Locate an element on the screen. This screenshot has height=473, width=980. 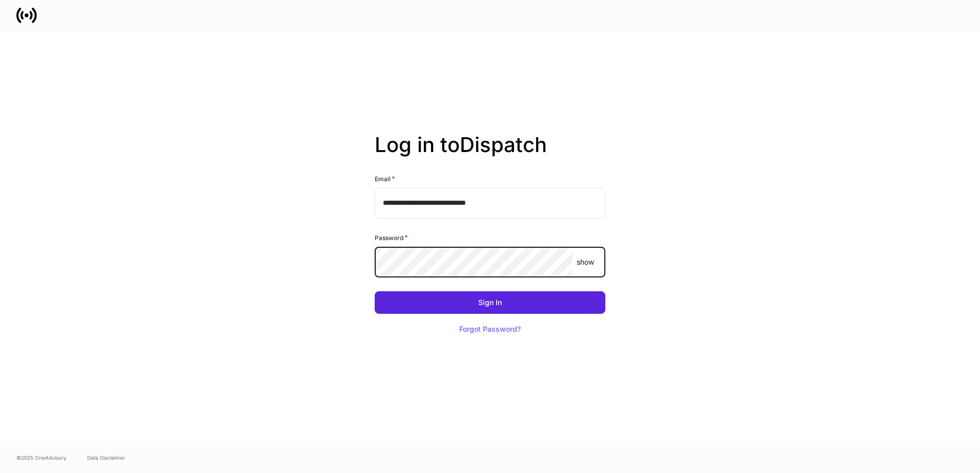
h6: Email is located at coordinates (385, 179).